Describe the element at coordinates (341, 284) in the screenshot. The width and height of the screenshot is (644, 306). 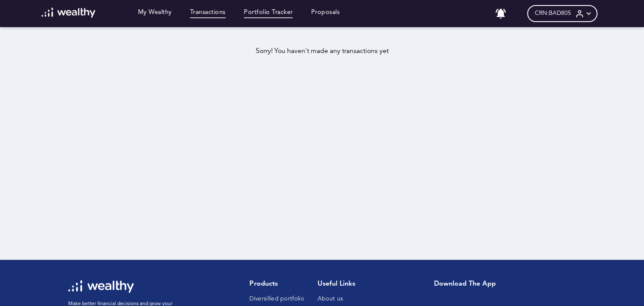
I see `h1: Useful Links` at that location.